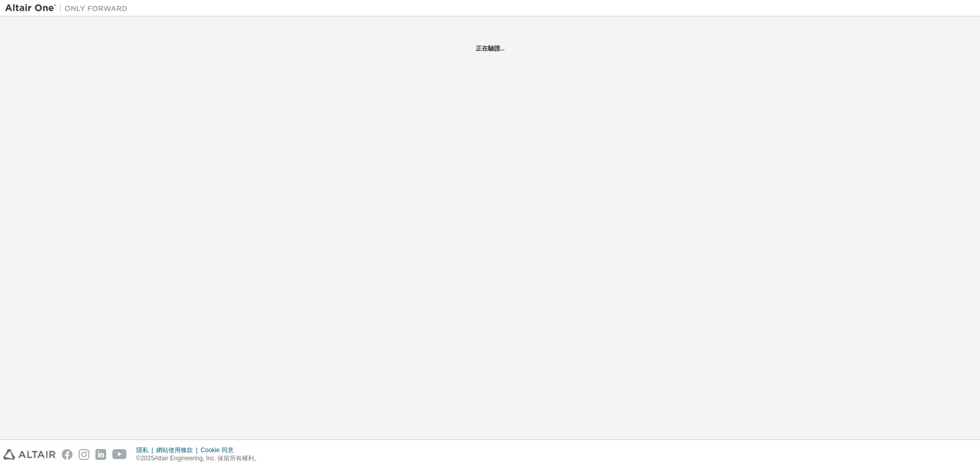 The image size is (980, 469). What do you see at coordinates (84, 455) in the screenshot?
I see `img: instagram.svg` at bounding box center [84, 455].